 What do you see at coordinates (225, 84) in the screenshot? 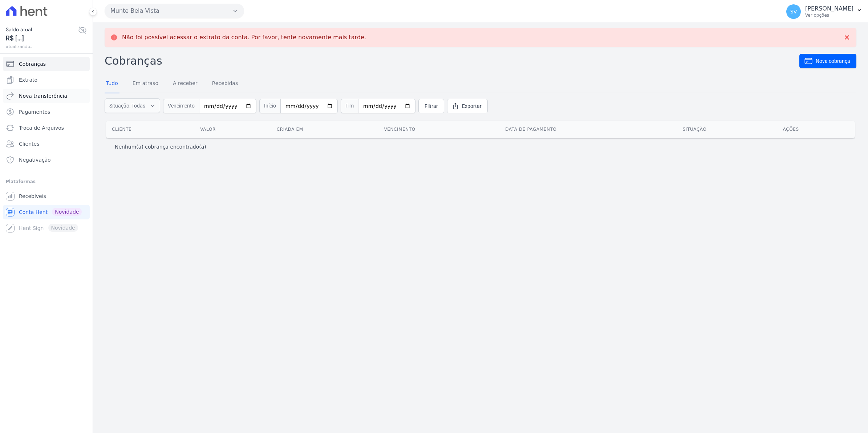
I see `a: Recebidas` at bounding box center [225, 84].